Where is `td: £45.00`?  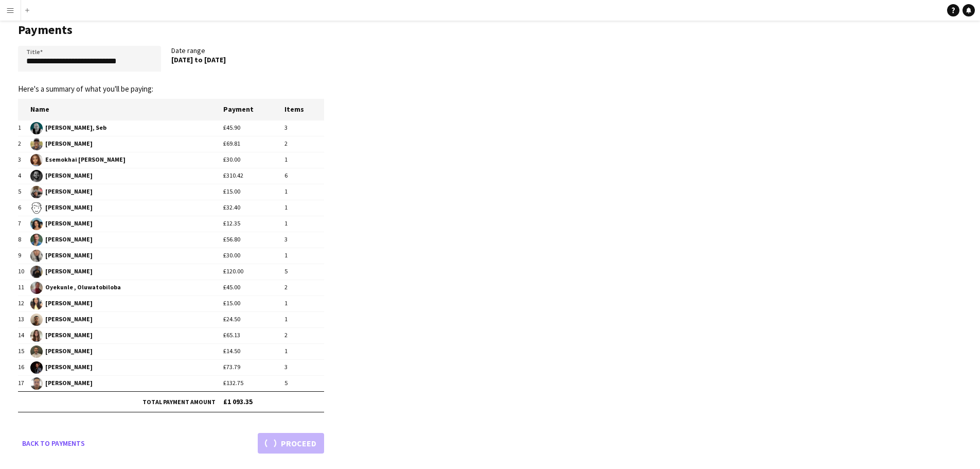
td: £45.00 is located at coordinates (253, 288).